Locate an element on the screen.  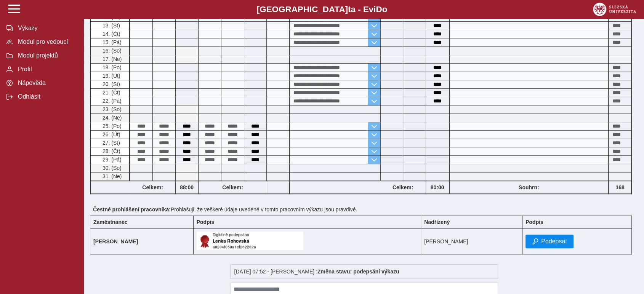
b: Zaměstnanec is located at coordinates (110, 222).